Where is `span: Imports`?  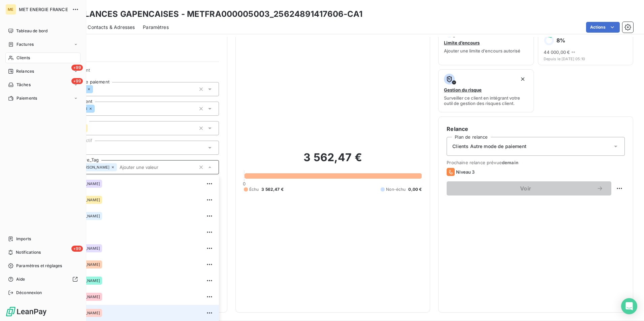 span: Imports is located at coordinates (24, 239).